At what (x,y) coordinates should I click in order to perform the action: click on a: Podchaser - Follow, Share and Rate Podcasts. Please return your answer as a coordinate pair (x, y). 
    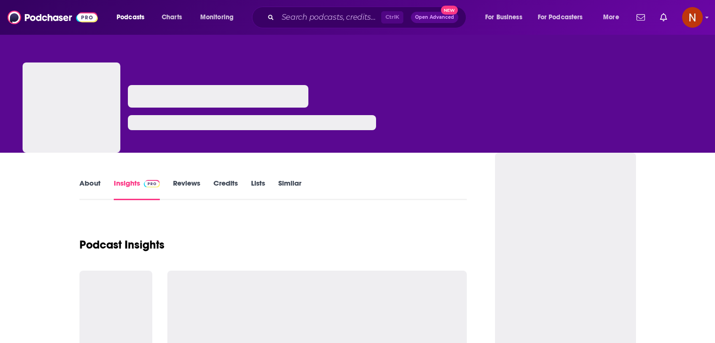
    Looking at the image, I should click on (53, 17).